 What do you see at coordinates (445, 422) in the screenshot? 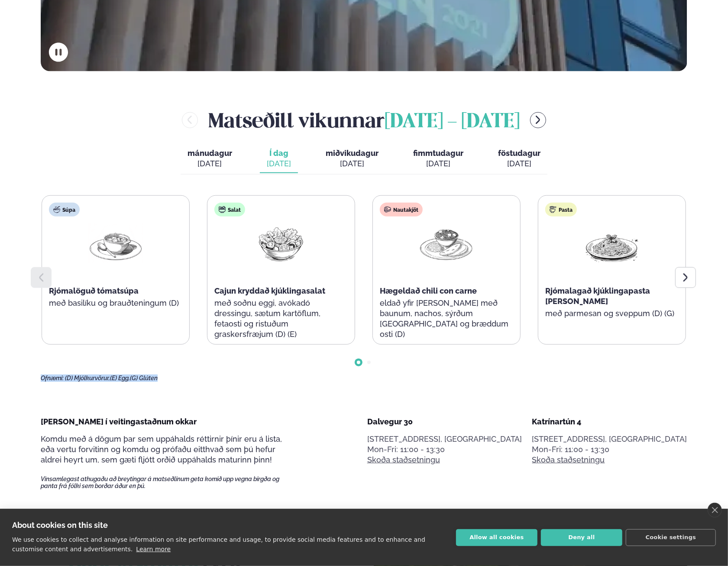
I see `div: Dalvegur 30` at bounding box center [445, 422].